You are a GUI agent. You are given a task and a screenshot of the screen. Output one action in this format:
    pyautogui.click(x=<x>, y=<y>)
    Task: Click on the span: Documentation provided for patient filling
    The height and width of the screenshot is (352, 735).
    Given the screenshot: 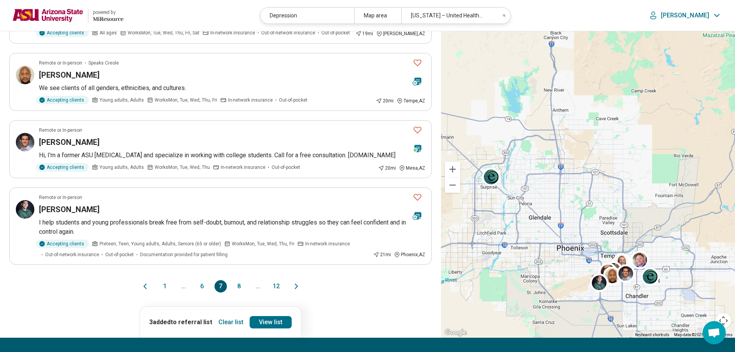 What is the action you would take?
    pyautogui.click(x=184, y=254)
    